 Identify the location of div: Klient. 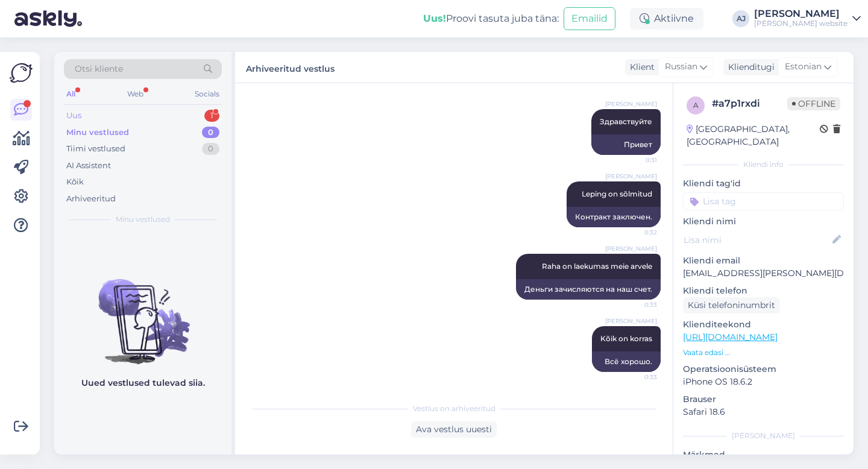
(640, 67).